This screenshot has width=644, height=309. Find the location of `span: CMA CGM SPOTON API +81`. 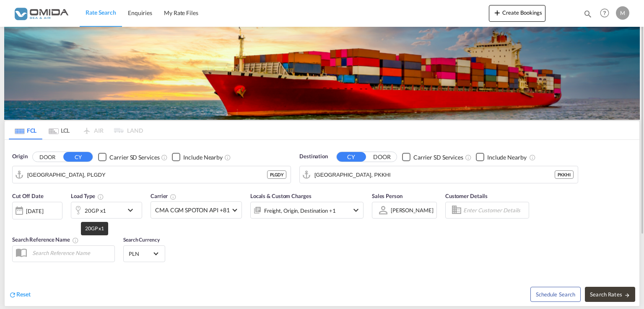

span: CMA CGM SPOTON API +81 is located at coordinates (192, 210).